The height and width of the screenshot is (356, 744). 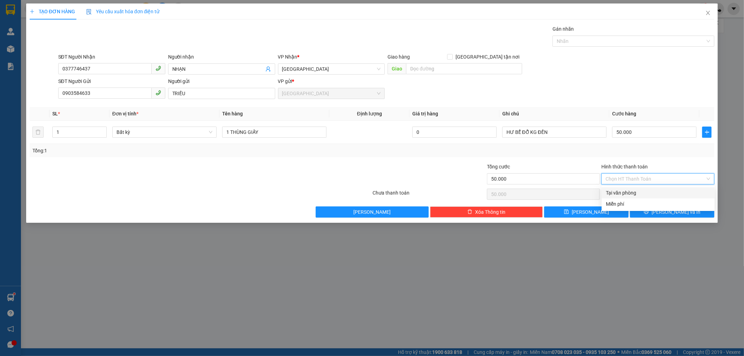 I want to click on span: Giao, so click(x=396, y=69).